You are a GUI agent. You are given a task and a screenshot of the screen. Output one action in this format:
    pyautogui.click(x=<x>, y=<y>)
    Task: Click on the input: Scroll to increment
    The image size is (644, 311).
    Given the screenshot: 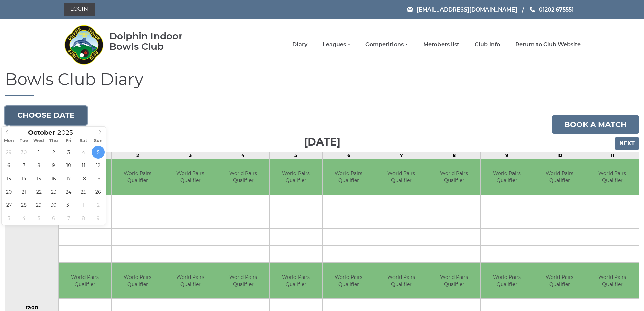 What is the action you would take?
    pyautogui.click(x=68, y=132)
    